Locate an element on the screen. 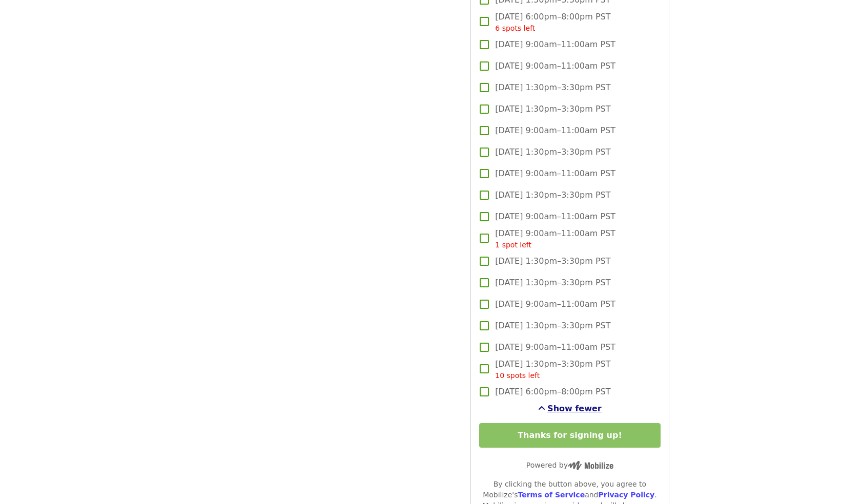  button: See more timeslots is located at coordinates (570, 409).